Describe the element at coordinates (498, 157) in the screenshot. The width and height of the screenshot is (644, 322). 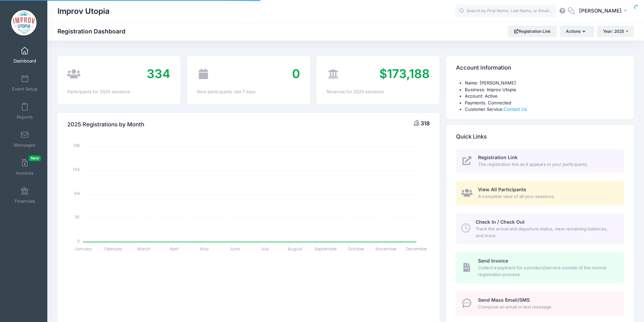
I see `span: Registration Link` at that location.